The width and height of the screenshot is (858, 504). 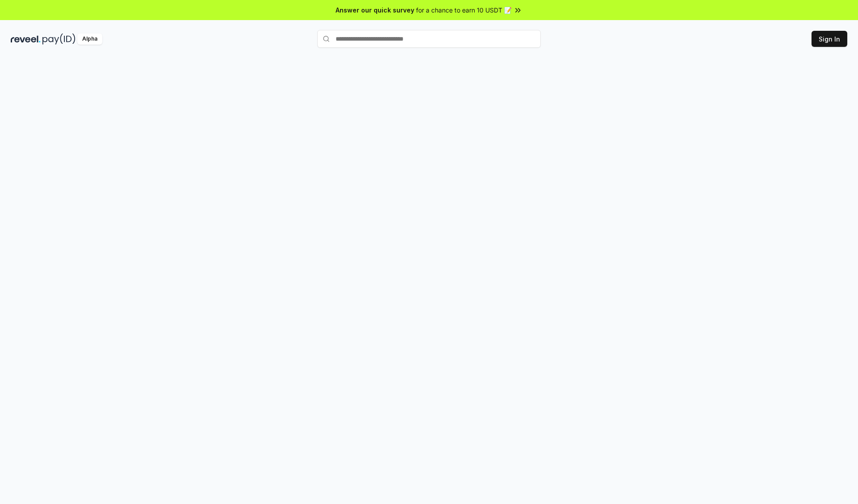 What do you see at coordinates (59, 39) in the screenshot?
I see `img: pay_id` at bounding box center [59, 39].